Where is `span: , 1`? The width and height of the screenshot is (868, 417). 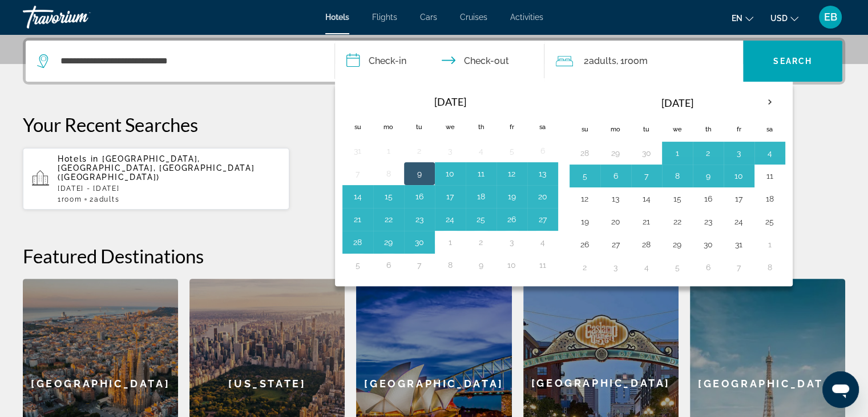
span: , 1 is located at coordinates (631, 61).